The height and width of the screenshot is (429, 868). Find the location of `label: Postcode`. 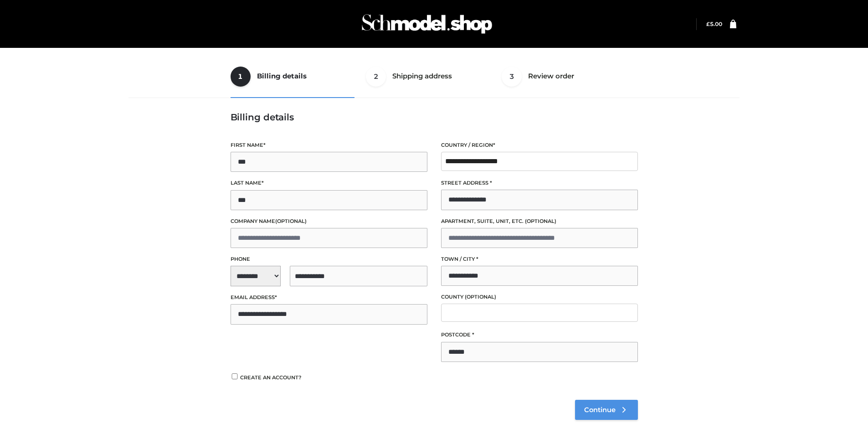

label: Postcode is located at coordinates (540, 335).